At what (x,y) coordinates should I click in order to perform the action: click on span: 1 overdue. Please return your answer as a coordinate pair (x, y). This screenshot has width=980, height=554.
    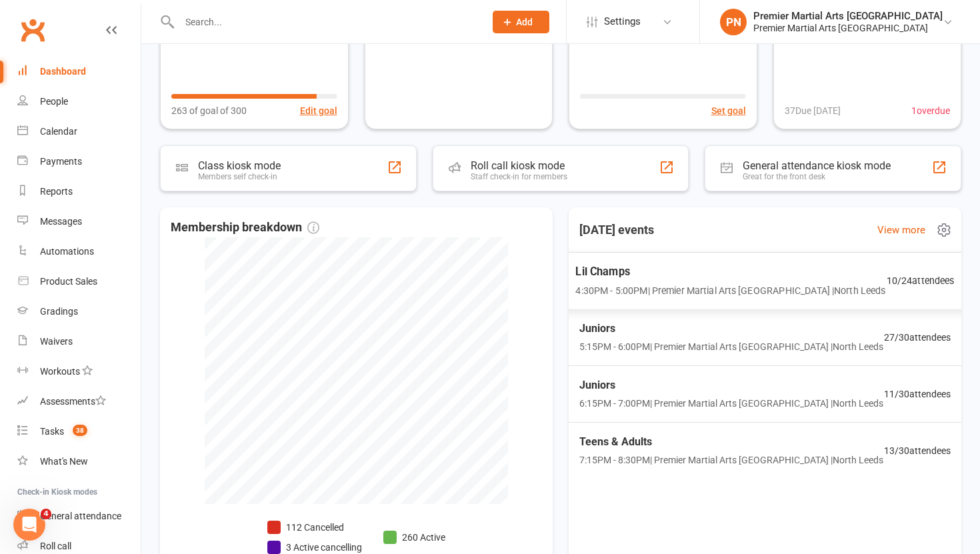
    Looking at the image, I should click on (931, 111).